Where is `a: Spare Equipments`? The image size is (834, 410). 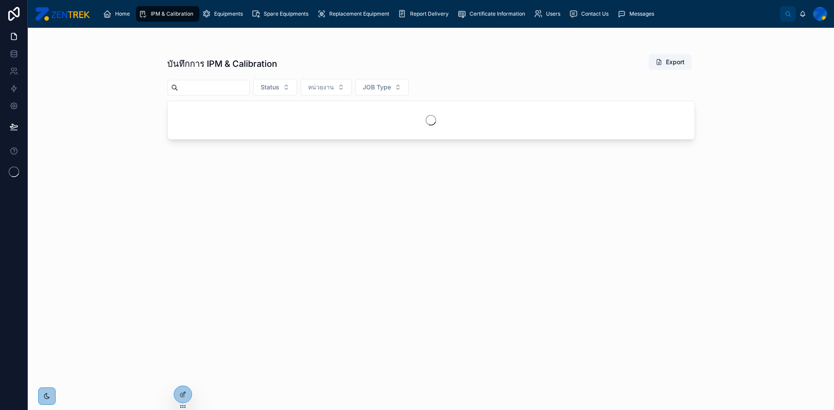
a: Spare Equipments is located at coordinates (281, 14).